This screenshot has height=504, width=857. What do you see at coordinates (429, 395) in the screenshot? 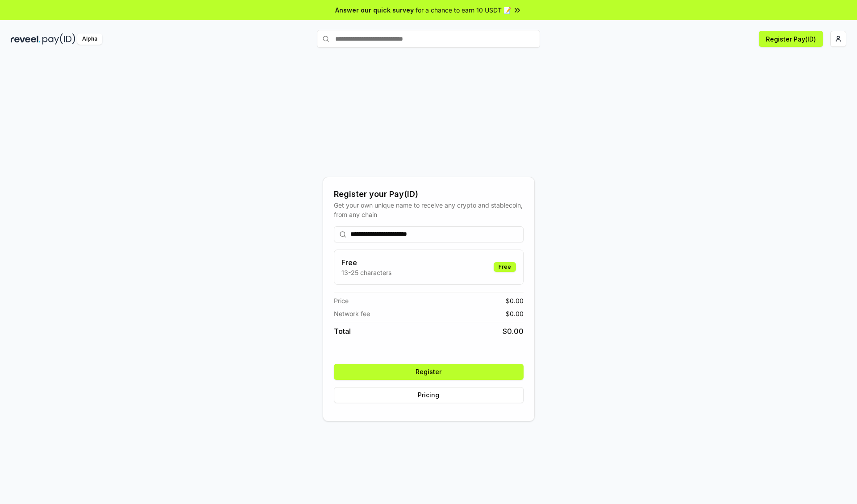
I see `button: Pricing` at bounding box center [429, 395].